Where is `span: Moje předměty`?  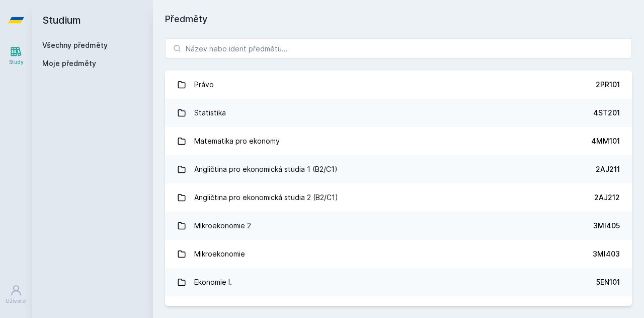
span: Moje předměty is located at coordinates (69, 64).